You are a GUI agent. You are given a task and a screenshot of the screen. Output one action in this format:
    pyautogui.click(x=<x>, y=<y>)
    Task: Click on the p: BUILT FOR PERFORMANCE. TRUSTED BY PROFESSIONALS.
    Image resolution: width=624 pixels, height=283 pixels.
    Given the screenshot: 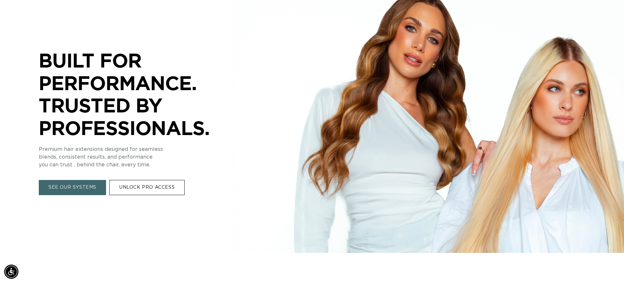 What is the action you would take?
    pyautogui.click(x=136, y=94)
    